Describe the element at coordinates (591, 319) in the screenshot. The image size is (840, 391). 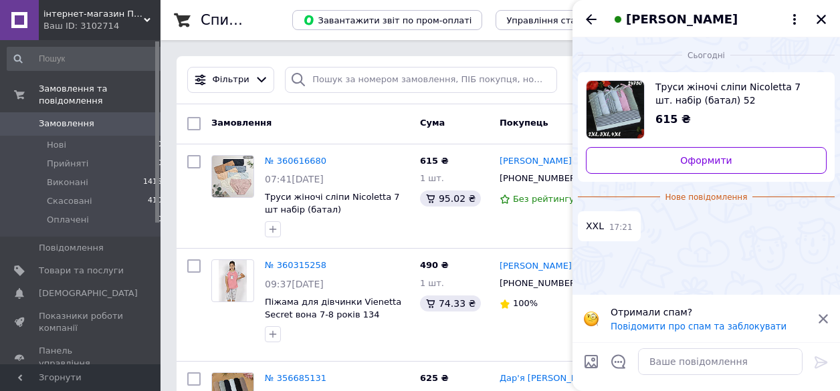
I see `img: :face_with_monocle:` at that location.